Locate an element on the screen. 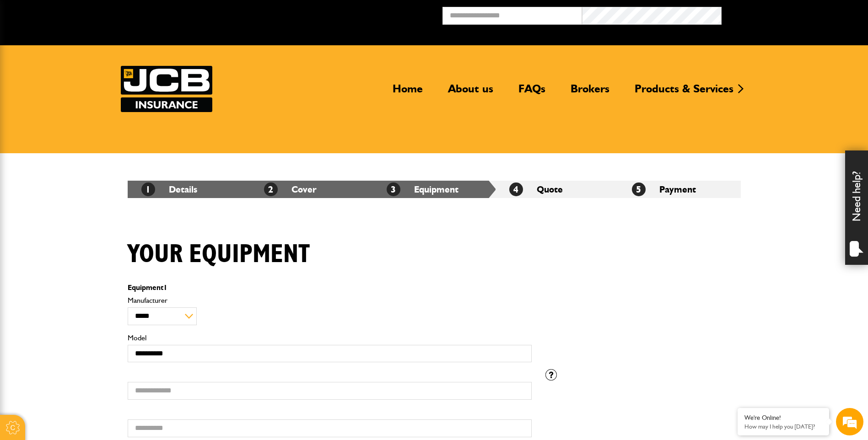 This screenshot has width=868, height=440. a: FAQs is located at coordinates (532, 93).